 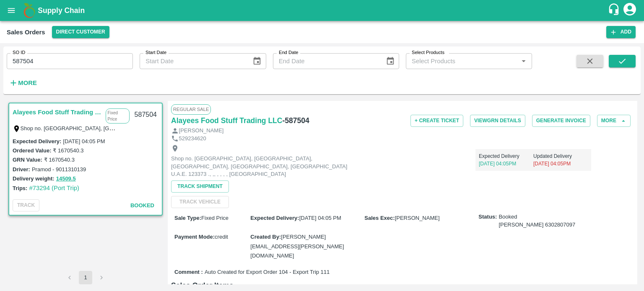 What do you see at coordinates (145, 115) in the screenshot?
I see `div: 587504` at bounding box center [145, 115].